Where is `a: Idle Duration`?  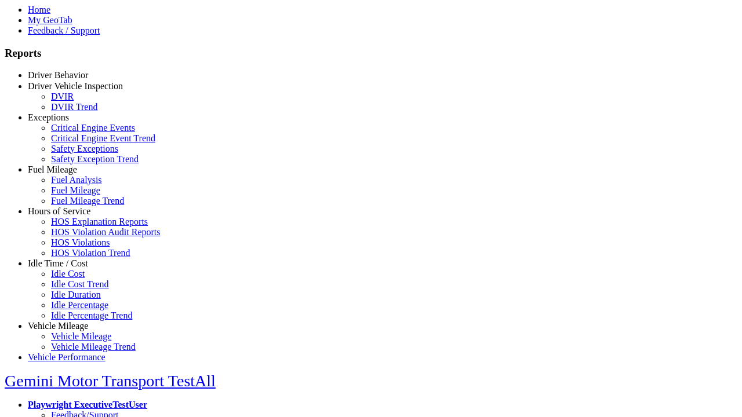 a: Idle Duration is located at coordinates (76, 294).